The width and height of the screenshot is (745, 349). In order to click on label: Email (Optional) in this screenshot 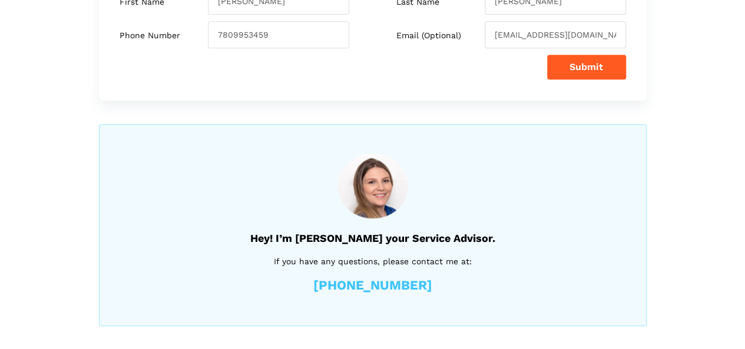, I will do `click(428, 35)`.